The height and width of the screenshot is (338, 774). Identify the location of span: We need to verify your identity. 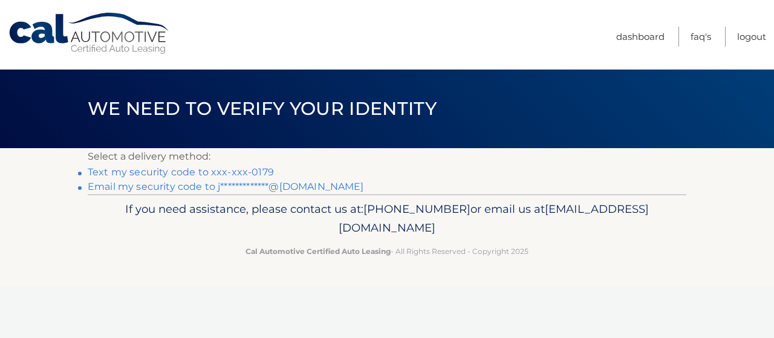
(262, 108).